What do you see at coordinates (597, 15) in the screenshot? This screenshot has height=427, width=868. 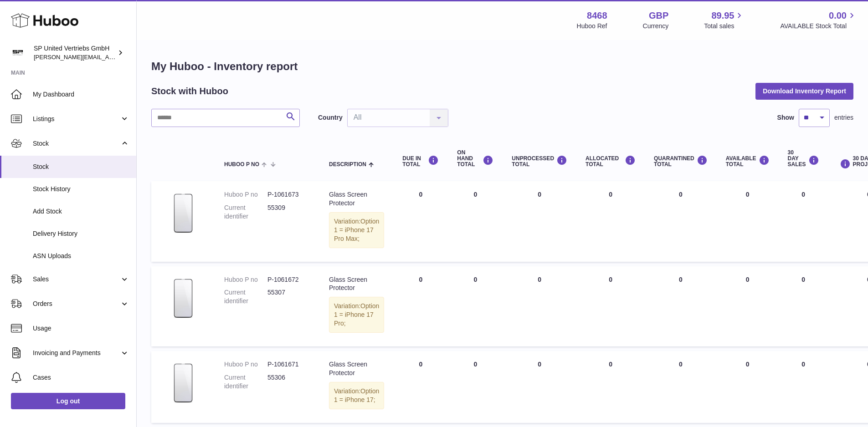 I see `strong: 8468` at bounding box center [597, 15].